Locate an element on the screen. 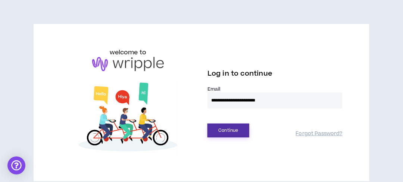  button: Continue is located at coordinates (229, 130).